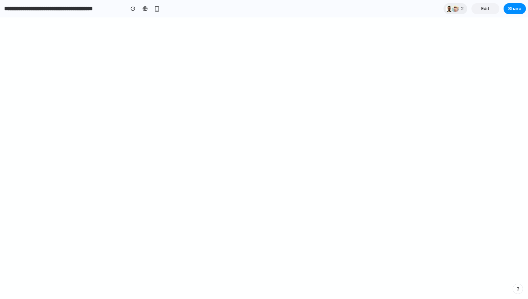 This screenshot has height=299, width=528. What do you see at coordinates (463, 9) in the screenshot?
I see `span: 2` at bounding box center [463, 9].